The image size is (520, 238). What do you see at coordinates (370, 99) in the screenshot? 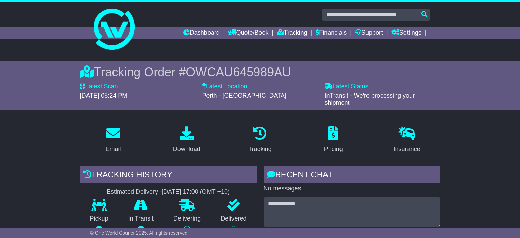
I see `span: InTransit - We're processing your shipment` at bounding box center [370, 99].